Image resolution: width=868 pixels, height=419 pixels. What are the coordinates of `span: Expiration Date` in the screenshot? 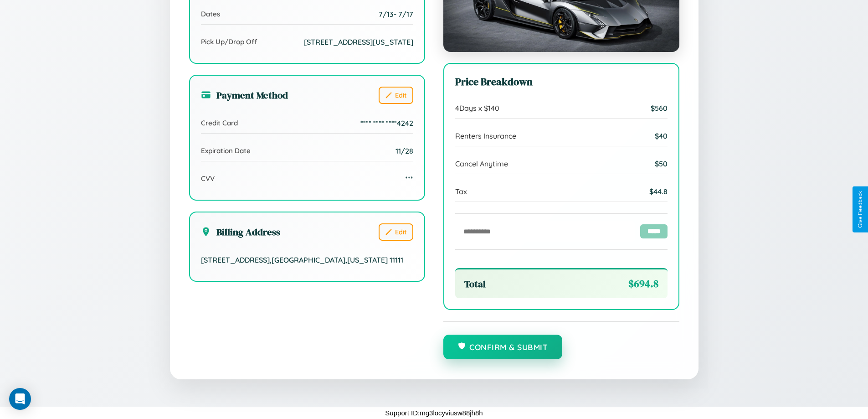 It's located at (225, 151).